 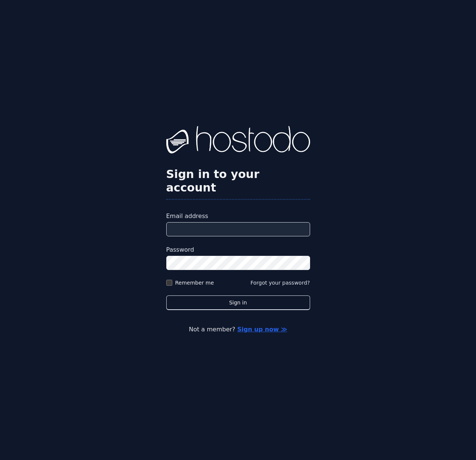 What do you see at coordinates (238, 141) in the screenshot?
I see `img: Hostodo` at bounding box center [238, 141].